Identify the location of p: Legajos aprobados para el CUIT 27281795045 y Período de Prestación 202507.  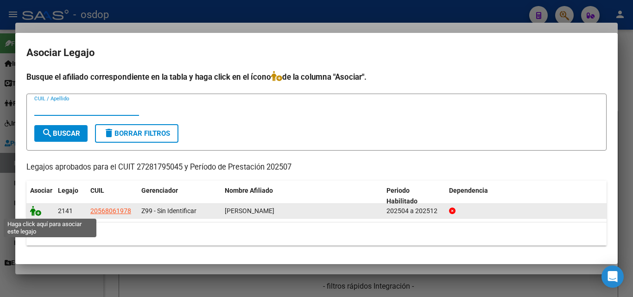
(316, 167).